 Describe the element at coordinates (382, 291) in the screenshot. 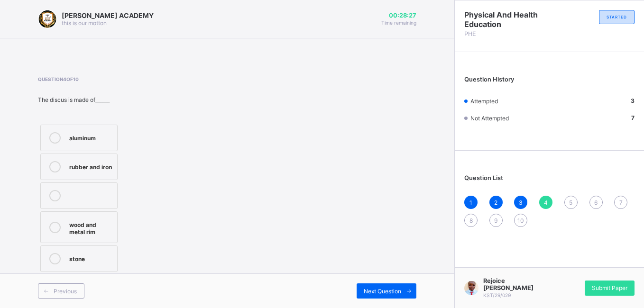

I see `span: Next Question` at that location.